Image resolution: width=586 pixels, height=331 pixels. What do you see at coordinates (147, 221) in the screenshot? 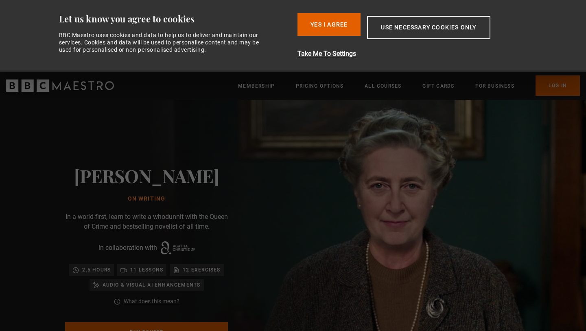
I see `p: In a world-first, learn to write a whodunnit with the Queen of Crime and bestselling novelist of ...` at bounding box center [147, 221].